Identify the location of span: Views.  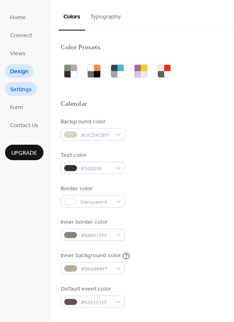
(18, 53).